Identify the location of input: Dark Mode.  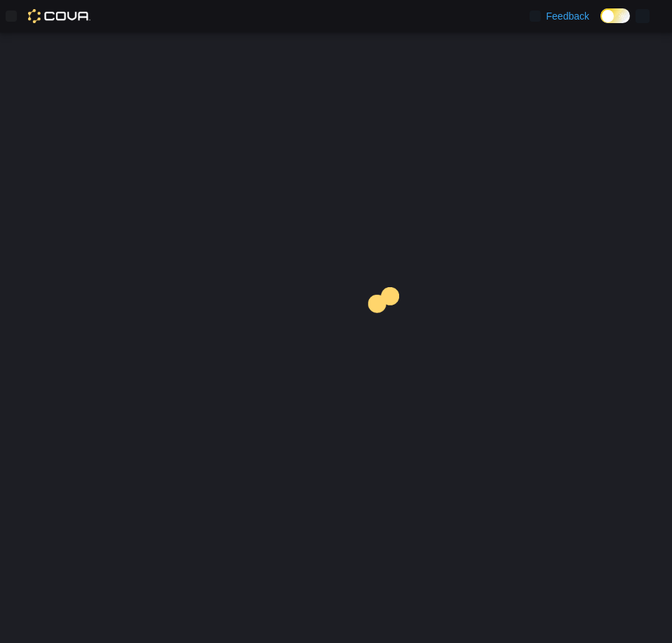
(615, 16).